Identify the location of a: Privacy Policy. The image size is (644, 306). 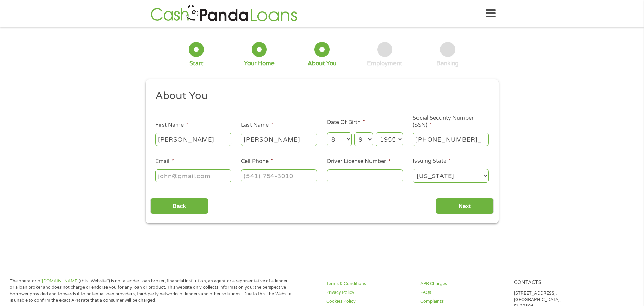
(369, 293).